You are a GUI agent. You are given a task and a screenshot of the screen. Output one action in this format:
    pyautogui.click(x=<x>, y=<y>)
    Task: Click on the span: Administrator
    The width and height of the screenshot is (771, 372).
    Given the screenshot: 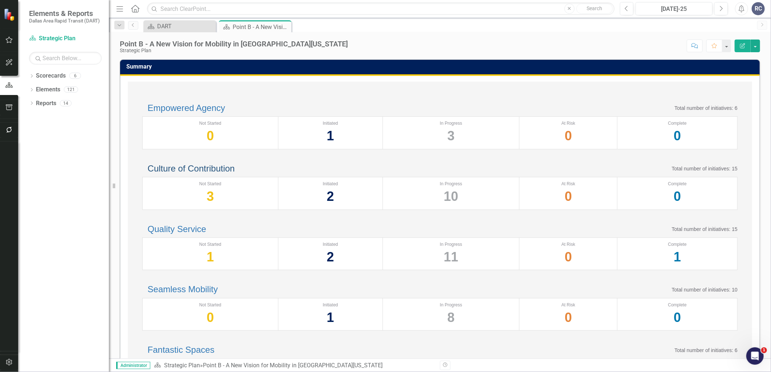 What is the action you would take?
    pyautogui.click(x=133, y=366)
    